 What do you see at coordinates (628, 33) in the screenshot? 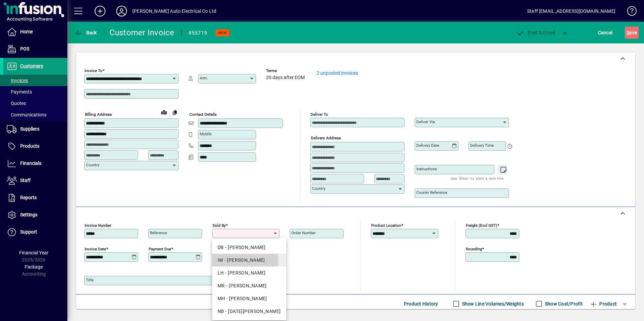
I see `span: S` at bounding box center [628, 33].